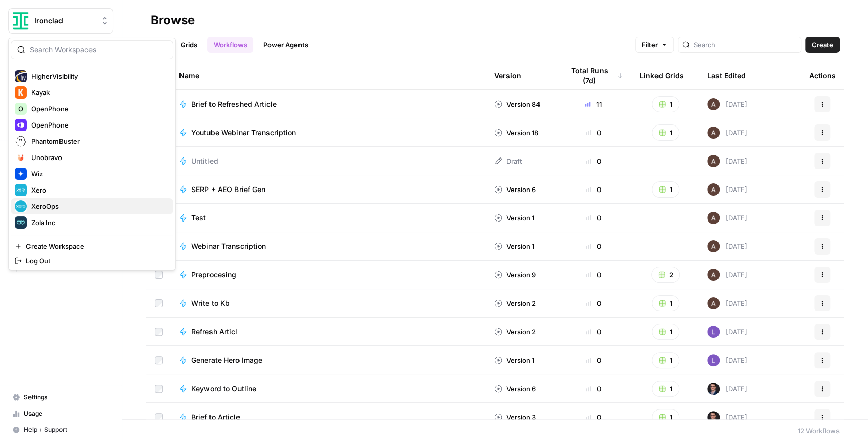  What do you see at coordinates (61, 414) in the screenshot?
I see `a: Usage` at bounding box center [61, 414].